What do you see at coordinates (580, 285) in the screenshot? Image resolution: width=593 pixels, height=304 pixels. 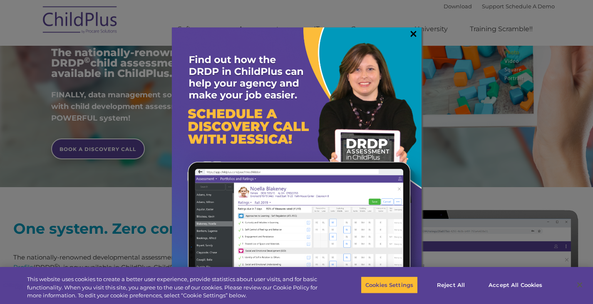 I see `button: Close` at bounding box center [580, 285].